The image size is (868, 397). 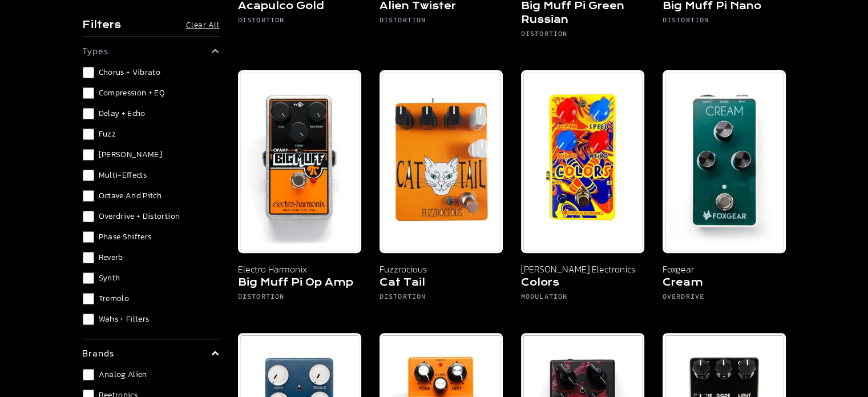 I want to click on a: Foxgear Cream Foxgear Cream Overdrive, so click(x=724, y=192).